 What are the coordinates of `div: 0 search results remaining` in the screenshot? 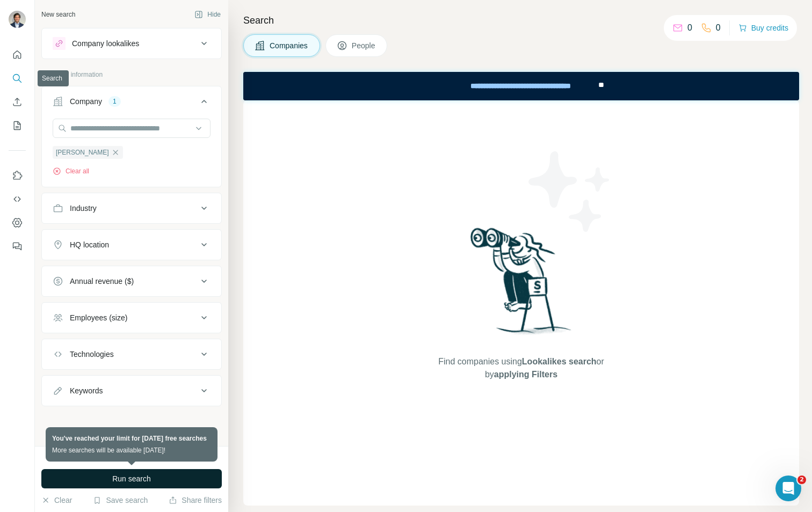 It's located at (132, 458).